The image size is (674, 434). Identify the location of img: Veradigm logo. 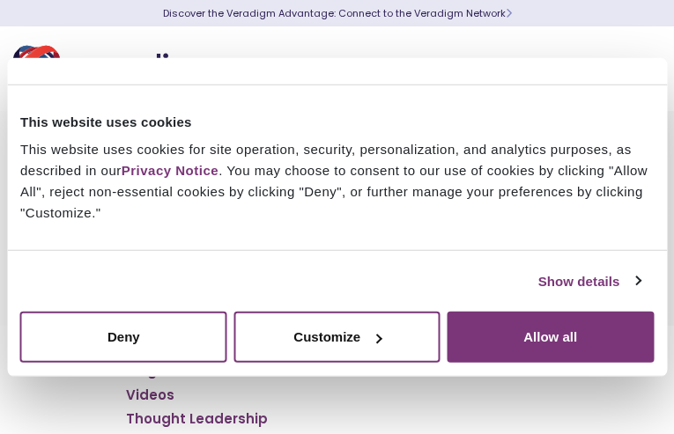
(119, 69).